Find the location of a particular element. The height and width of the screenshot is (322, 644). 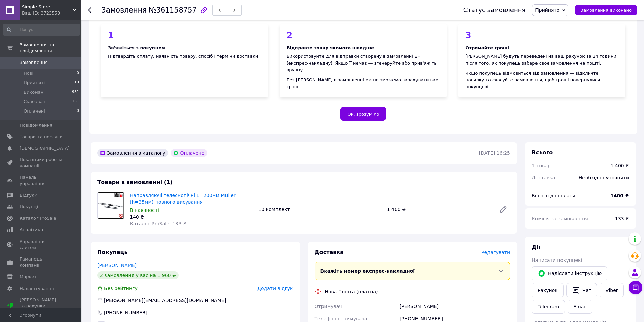

span: Нові is located at coordinates (28, 73).